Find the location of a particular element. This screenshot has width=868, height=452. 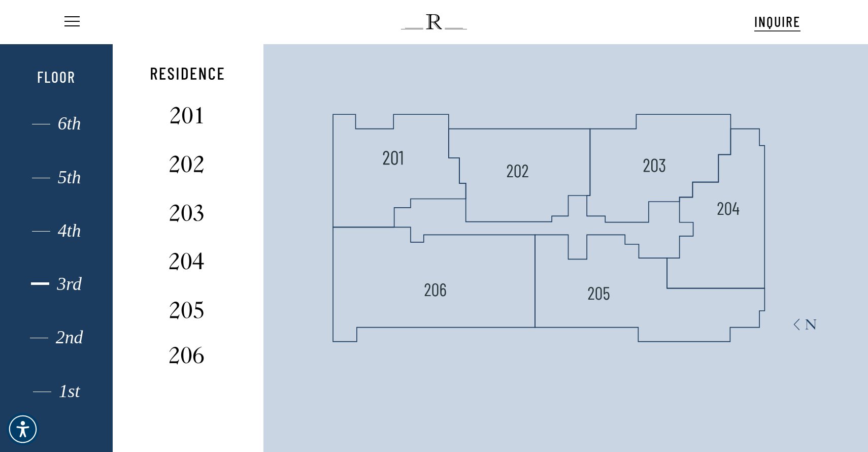

img: 201-2.svg is located at coordinates (186, 115).